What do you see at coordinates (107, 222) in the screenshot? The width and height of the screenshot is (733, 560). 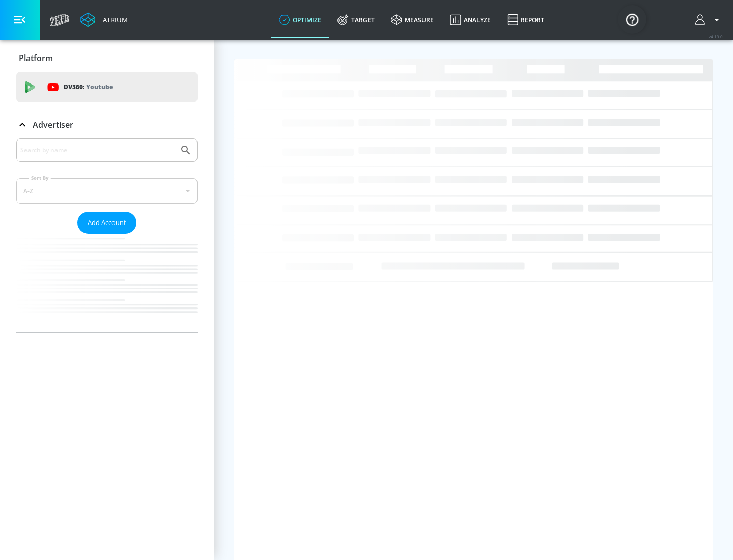 I see `span: Add Account` at bounding box center [107, 222].